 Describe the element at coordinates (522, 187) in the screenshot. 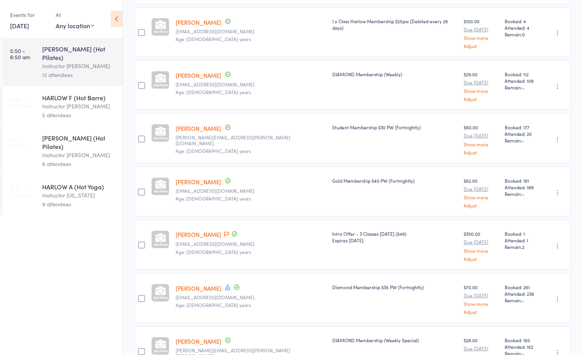

I see `span: Attended: 189` at that location.